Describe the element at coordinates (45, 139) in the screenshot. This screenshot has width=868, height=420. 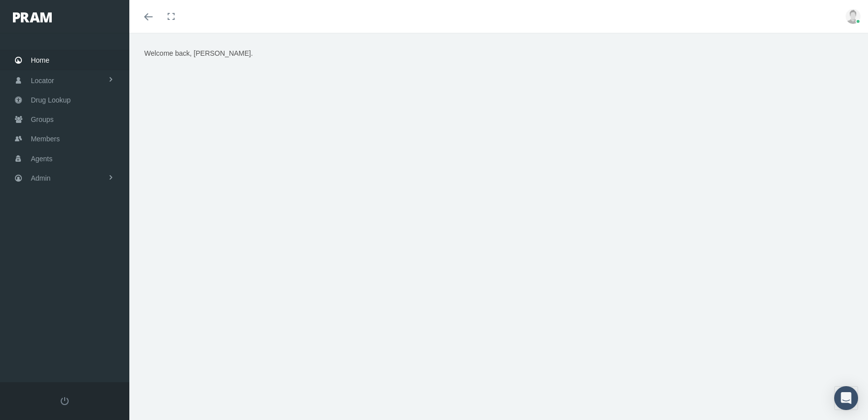
I see `span: Members` at that location.